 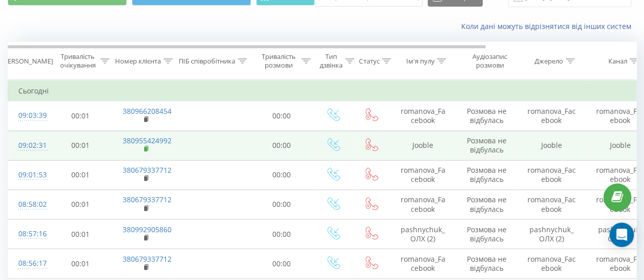 I want to click on a: Коли дані можуть відрізнятися вiд інших систем, so click(x=549, y=26).